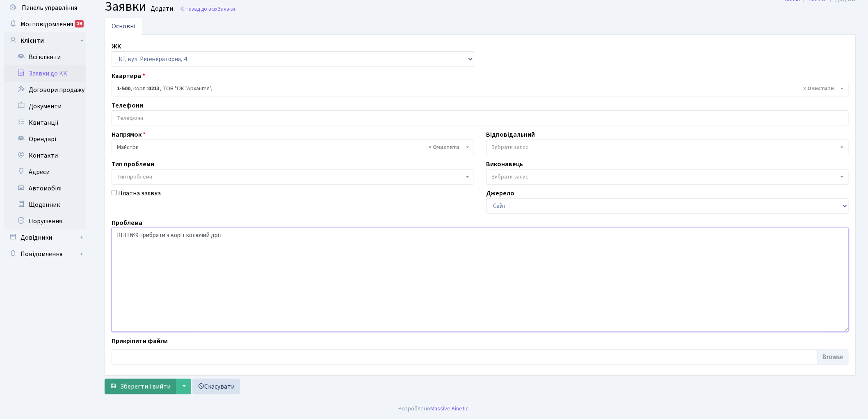 The height and width of the screenshot is (419, 868). What do you see at coordinates (80, 24) in the screenshot?
I see `div: 19` at bounding box center [80, 24].